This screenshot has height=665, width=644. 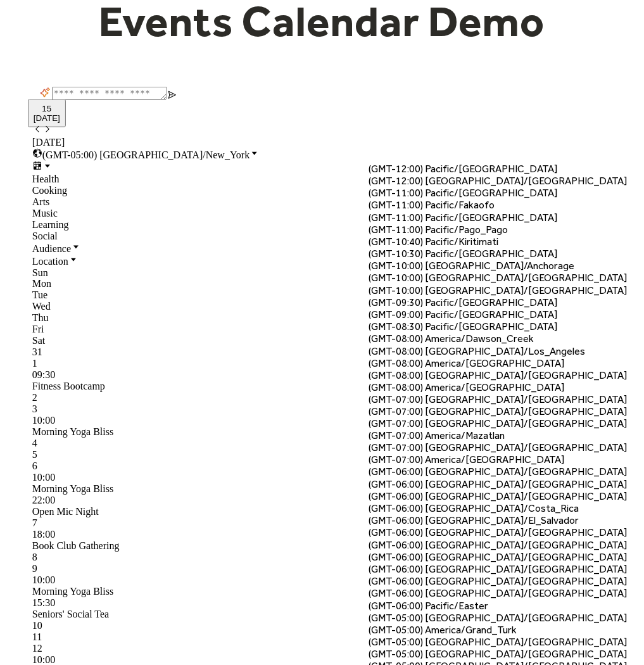 What do you see at coordinates (438, 229) in the screenshot?
I see `span: (GMT-11:00) Pacific/Pago_Pago` at bounding box center [438, 229].